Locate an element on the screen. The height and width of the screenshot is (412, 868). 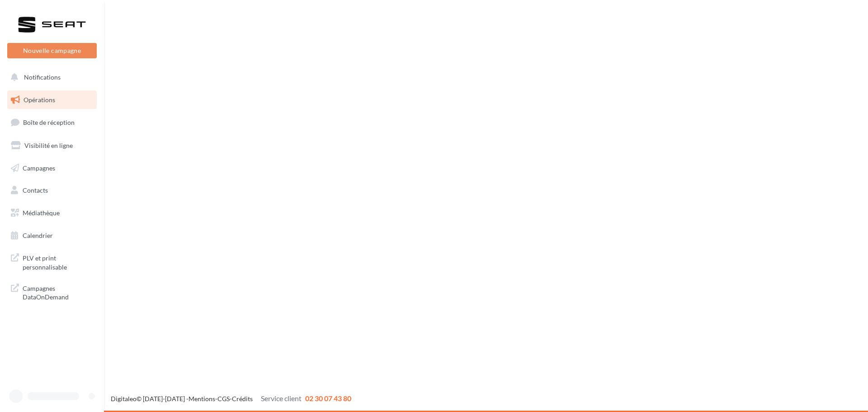
span: 02 30 07 43 80 is located at coordinates (328, 398).